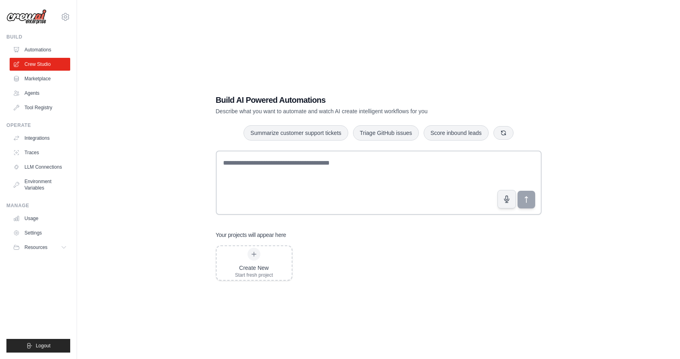 The width and height of the screenshot is (680, 359). Describe the element at coordinates (36, 247) in the screenshot. I see `span: Resources` at that location.